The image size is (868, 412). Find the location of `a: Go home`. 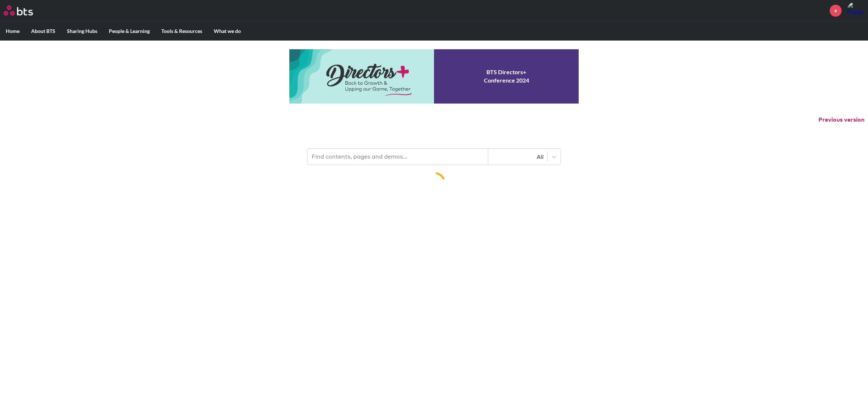

a: Go home is located at coordinates (25, 10).